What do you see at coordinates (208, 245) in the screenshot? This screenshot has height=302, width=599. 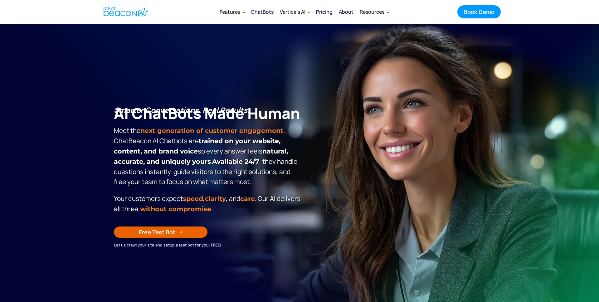 I see `div: Let us crawl your site and setup a test bot for you, FREE!` at bounding box center [208, 245].